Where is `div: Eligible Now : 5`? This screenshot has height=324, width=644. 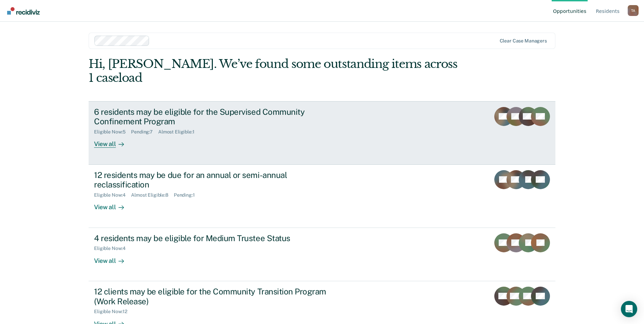 div: Eligible Now : 5 is located at coordinates (112, 132).